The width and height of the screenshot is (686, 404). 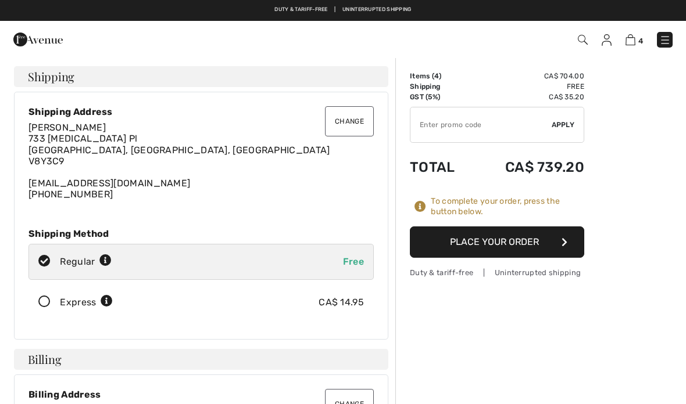 What do you see at coordinates (201, 395) in the screenshot?
I see `div: Billing Address` at bounding box center [201, 395].